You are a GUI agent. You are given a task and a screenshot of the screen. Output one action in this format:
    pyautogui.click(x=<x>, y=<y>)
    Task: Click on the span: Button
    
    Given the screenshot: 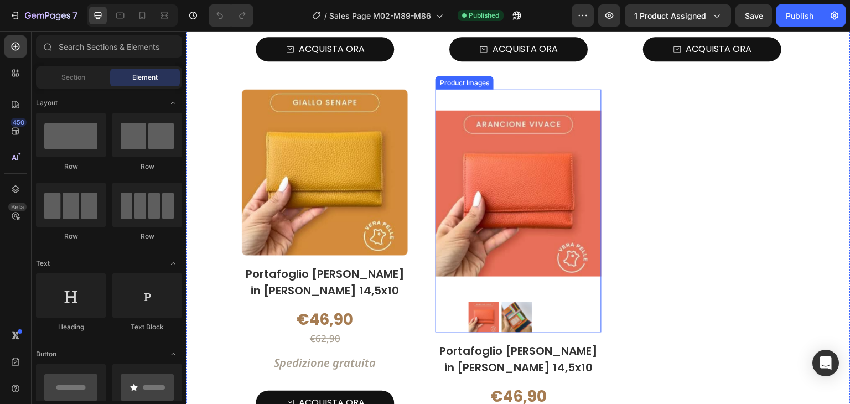 What is the action you would take?
    pyautogui.click(x=46, y=354)
    